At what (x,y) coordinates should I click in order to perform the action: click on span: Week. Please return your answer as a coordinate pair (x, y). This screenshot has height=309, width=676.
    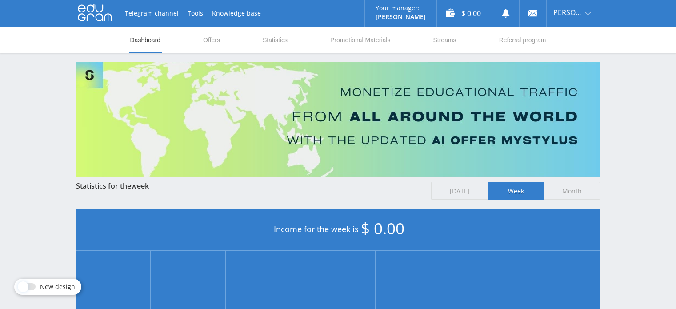
    Looking at the image, I should click on (515, 191).